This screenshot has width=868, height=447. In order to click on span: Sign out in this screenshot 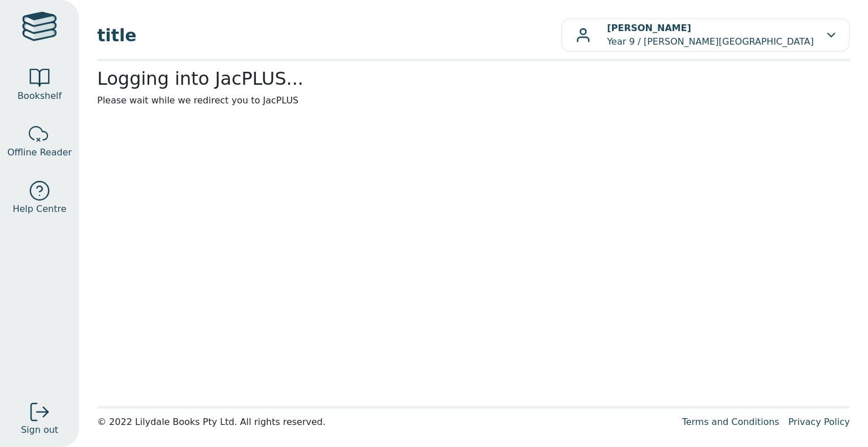, I will do `click(39, 431)`.